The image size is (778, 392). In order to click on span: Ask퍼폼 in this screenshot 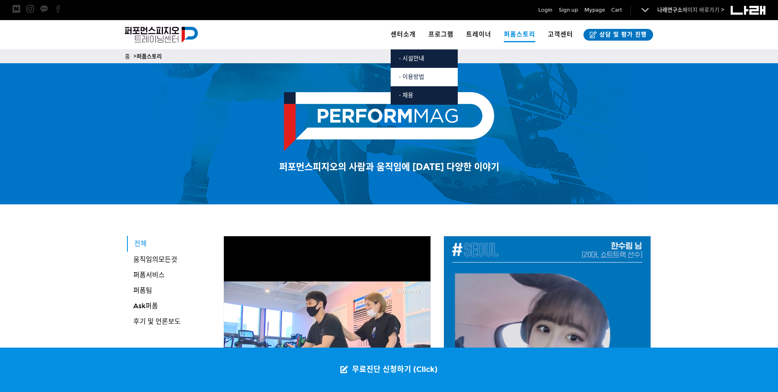, I will do `click(145, 306)`.